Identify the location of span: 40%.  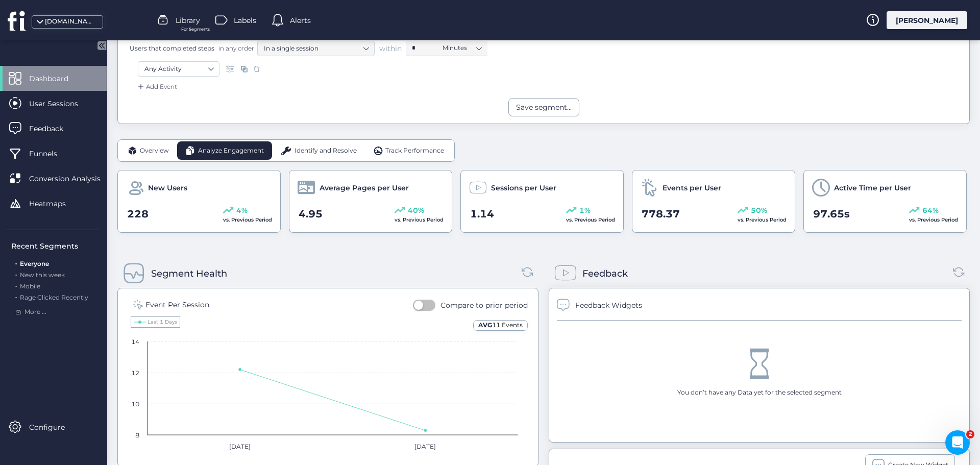
(416, 211).